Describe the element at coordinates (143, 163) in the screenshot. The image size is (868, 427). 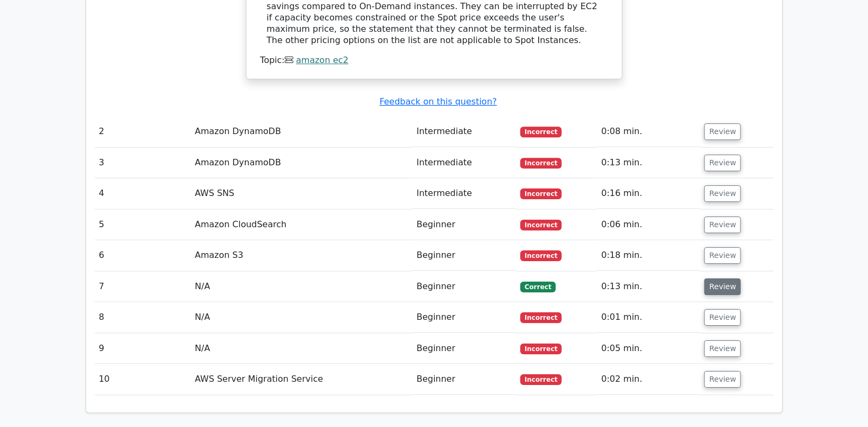
I see `td: 3` at that location.